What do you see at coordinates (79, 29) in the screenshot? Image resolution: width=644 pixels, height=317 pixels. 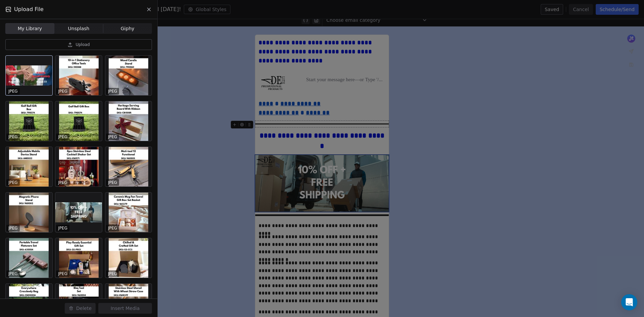 I see `span: Unsplash` at bounding box center [79, 29].